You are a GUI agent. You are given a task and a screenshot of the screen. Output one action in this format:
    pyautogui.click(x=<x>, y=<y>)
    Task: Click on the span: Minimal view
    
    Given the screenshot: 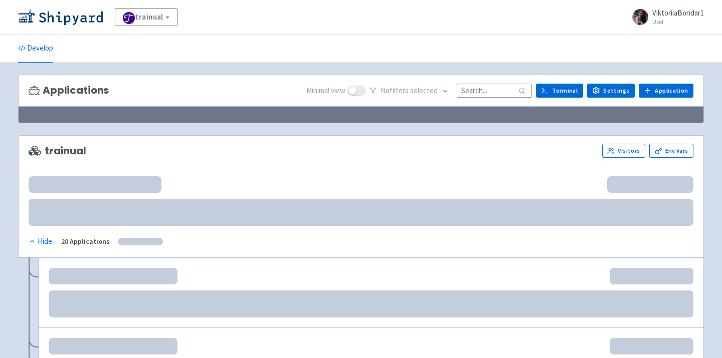 What is the action you would take?
    pyautogui.click(x=326, y=91)
    